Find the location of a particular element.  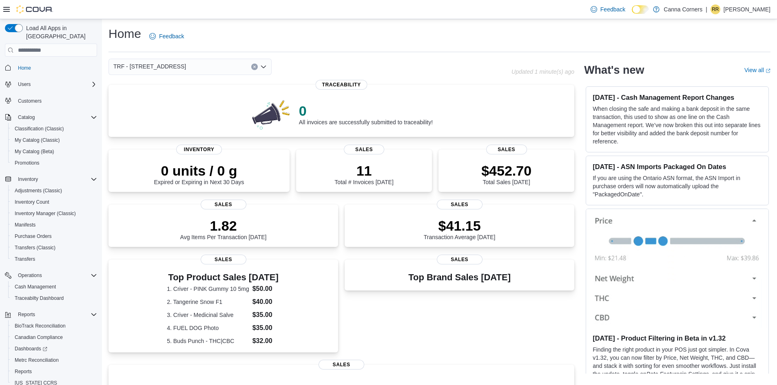

p: 0 is located at coordinates (366, 111).